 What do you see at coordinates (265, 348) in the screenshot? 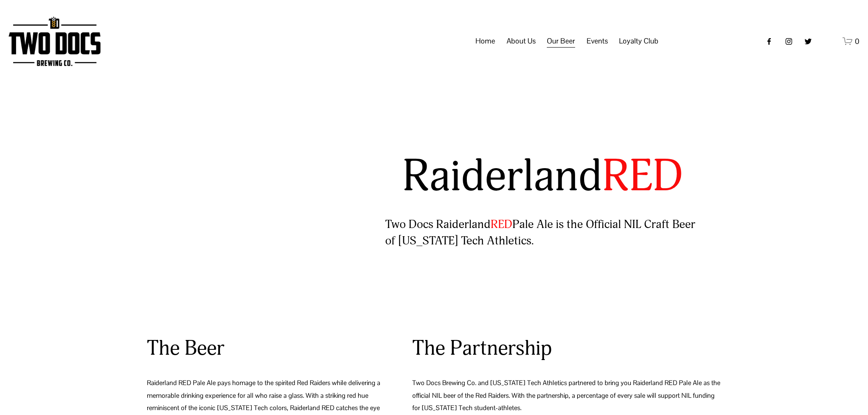
I see `h3: The Beer` at bounding box center [265, 348].